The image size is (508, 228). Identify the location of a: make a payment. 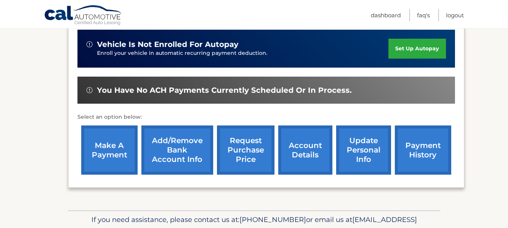
(109, 150).